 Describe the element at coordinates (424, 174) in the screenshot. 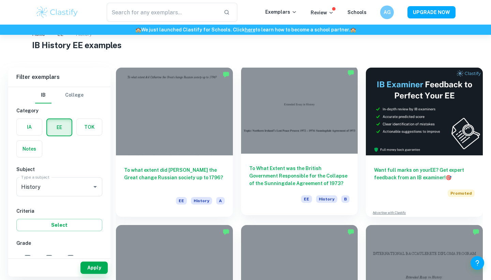

I see `h6: Want full marks on your EE ? Get expert feedback from an IB examiner!` at that location.